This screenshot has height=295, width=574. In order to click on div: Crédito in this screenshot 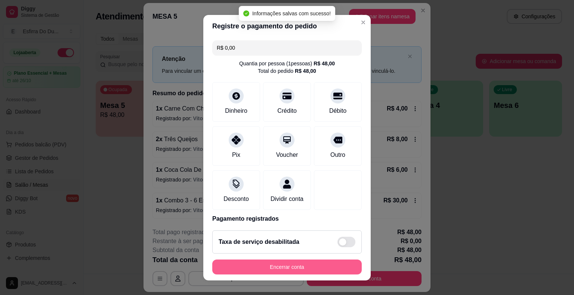, I will do `click(287, 111)`.